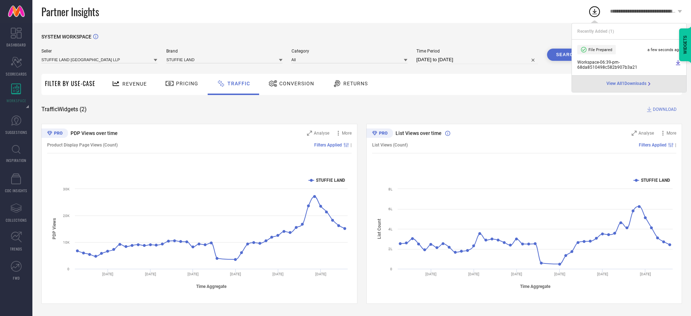 The width and height of the screenshot is (691, 316). What do you see at coordinates (94, 133) in the screenshot?
I see `span: PDP Views over time` at bounding box center [94, 133].